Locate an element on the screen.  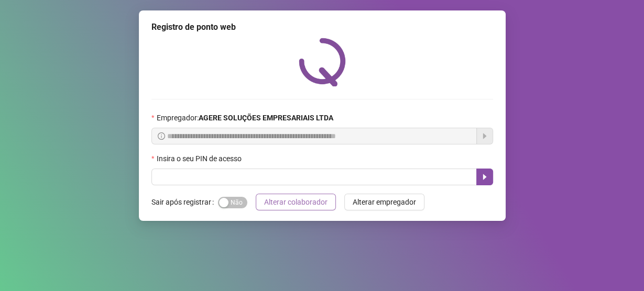
span: info-circle is located at coordinates (161, 136).